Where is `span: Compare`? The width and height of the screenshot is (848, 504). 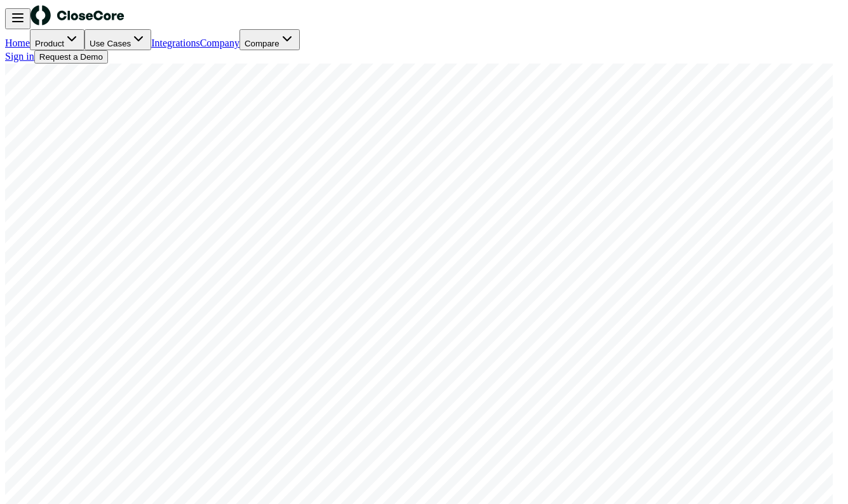 span: Compare is located at coordinates (262, 43).